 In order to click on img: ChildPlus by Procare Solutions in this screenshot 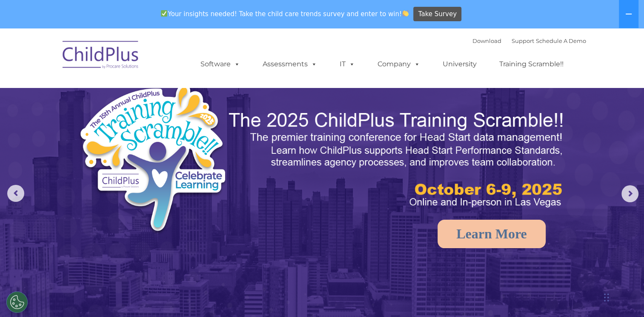, I will do `click(101, 56)`.